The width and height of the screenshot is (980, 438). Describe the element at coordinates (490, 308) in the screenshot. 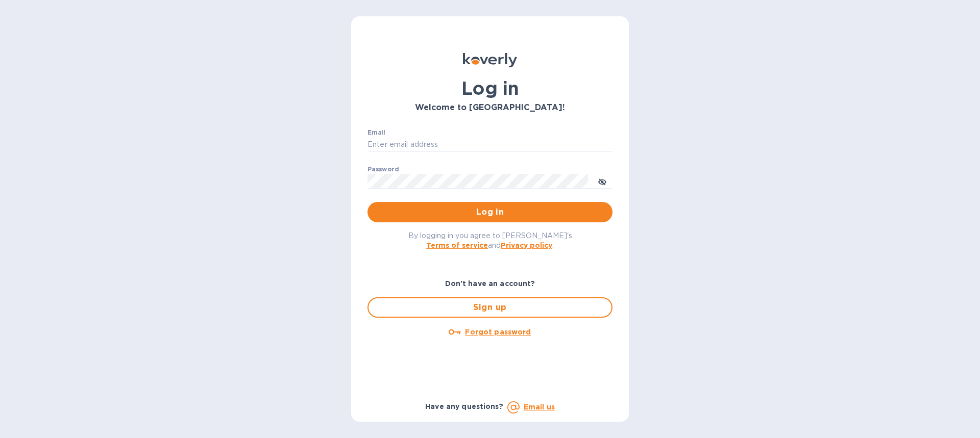

I see `span: Sign up` at that location.